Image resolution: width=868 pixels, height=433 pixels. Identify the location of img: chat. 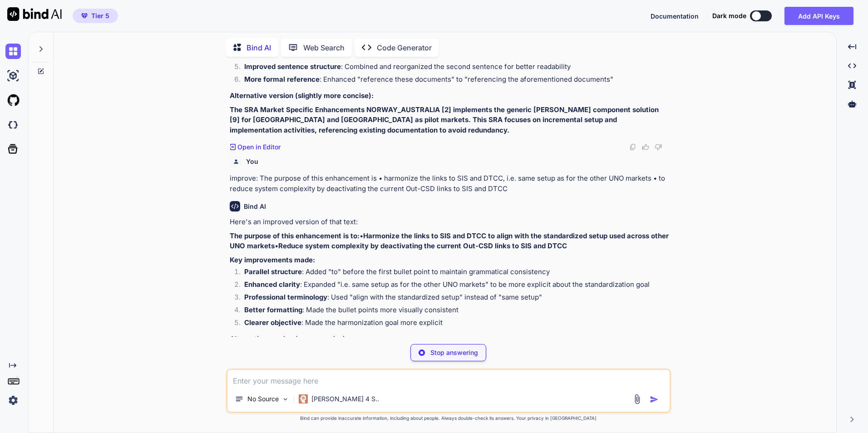
(13, 51).